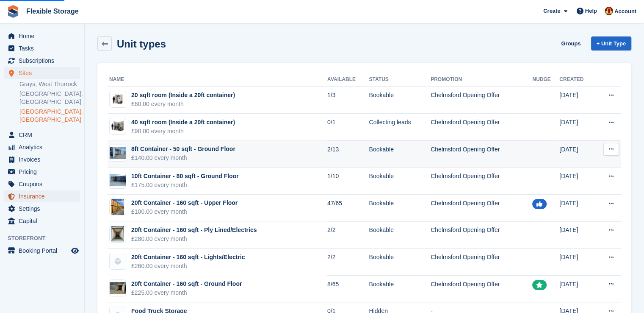 This screenshot has width=644, height=313. Describe the element at coordinates (118, 234) in the screenshot. I see `img: IMG_0365.jpeg` at that location.